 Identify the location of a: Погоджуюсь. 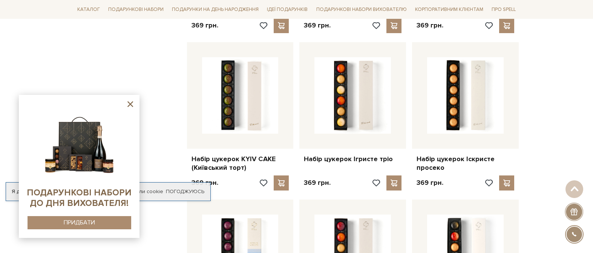
(185, 192).